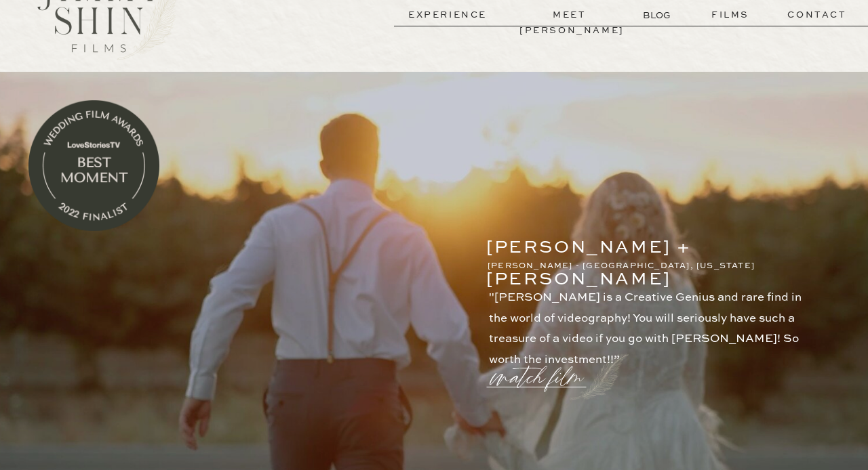 This screenshot has height=470, width=868. Describe the element at coordinates (541, 369) in the screenshot. I see `a: watch film` at that location.